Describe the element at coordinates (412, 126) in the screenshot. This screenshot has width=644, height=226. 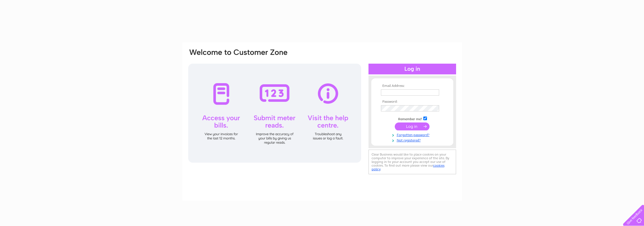
I see `input: Submit` at that location.